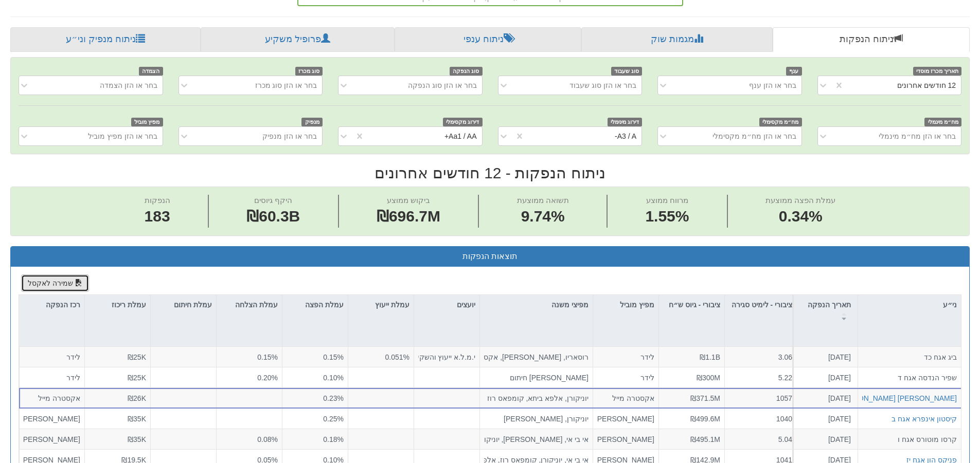 The height and width of the screenshot is (463, 980). Describe the element at coordinates (297, 40) in the screenshot. I see `a: פרופיל משקיע` at that location.